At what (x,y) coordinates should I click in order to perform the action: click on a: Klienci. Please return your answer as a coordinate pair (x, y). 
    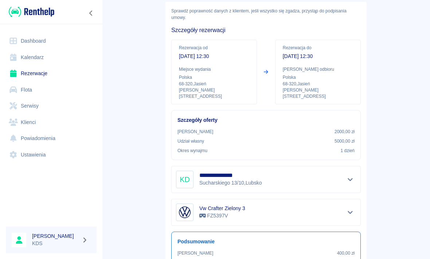
    Looking at the image, I should click on (51, 122).